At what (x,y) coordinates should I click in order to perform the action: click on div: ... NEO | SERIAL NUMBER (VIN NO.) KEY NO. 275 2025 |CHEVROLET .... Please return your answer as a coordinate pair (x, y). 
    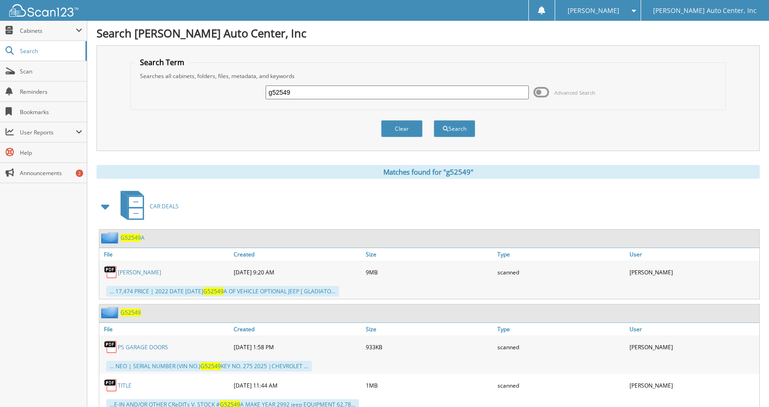
    Looking at the image, I should click on (209, 366).